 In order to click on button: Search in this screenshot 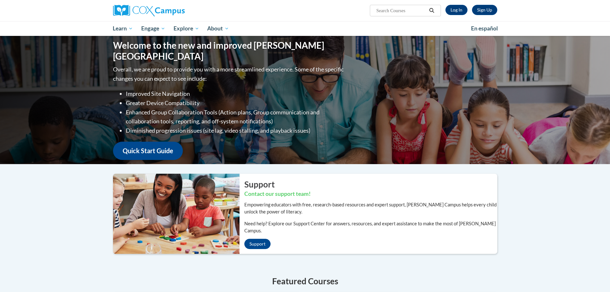, I will do `click(431, 11)`.